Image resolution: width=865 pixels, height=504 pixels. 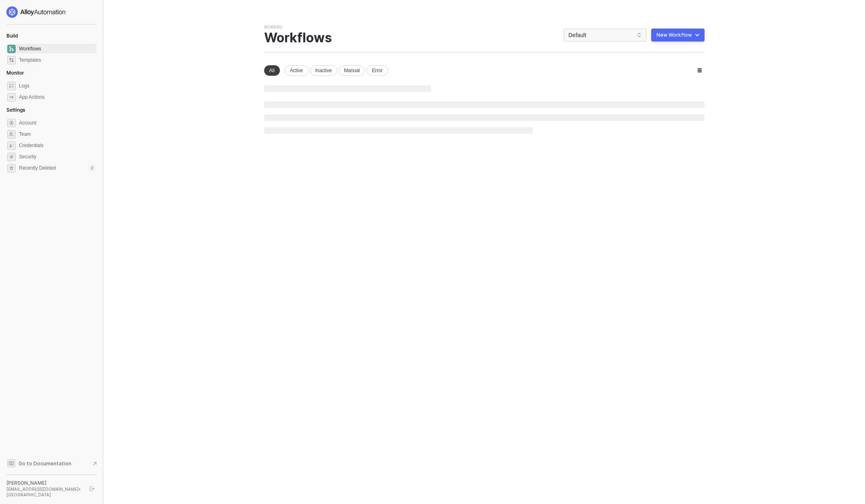 I want to click on span: Account, so click(x=57, y=123).